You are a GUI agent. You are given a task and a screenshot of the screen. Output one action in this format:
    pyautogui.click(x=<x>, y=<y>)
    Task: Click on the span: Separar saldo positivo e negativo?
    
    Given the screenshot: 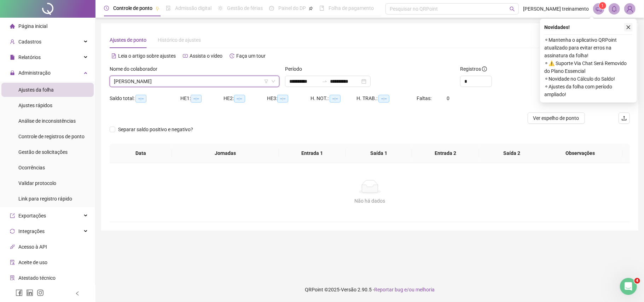 What is the action you would take?
    pyautogui.click(x=156, y=129)
    